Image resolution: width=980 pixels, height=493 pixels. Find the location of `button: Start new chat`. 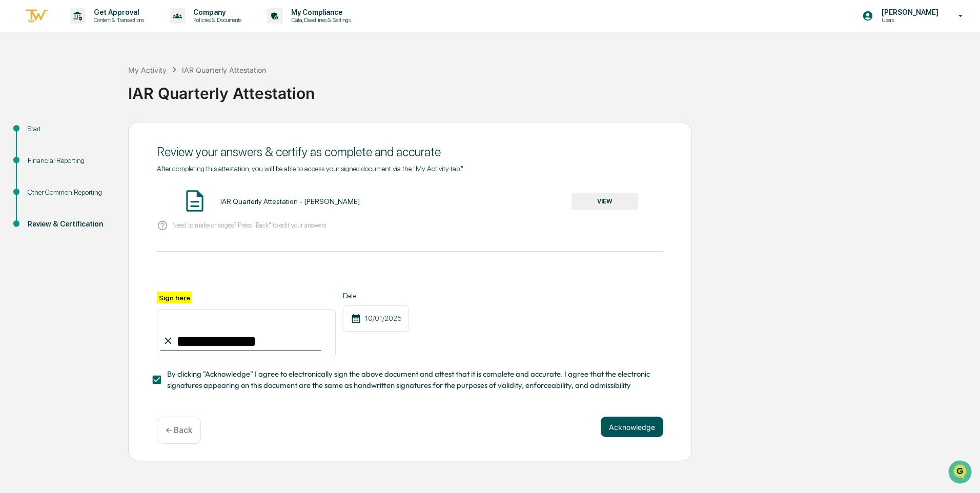

button: Start new chat is located at coordinates (180, 87).